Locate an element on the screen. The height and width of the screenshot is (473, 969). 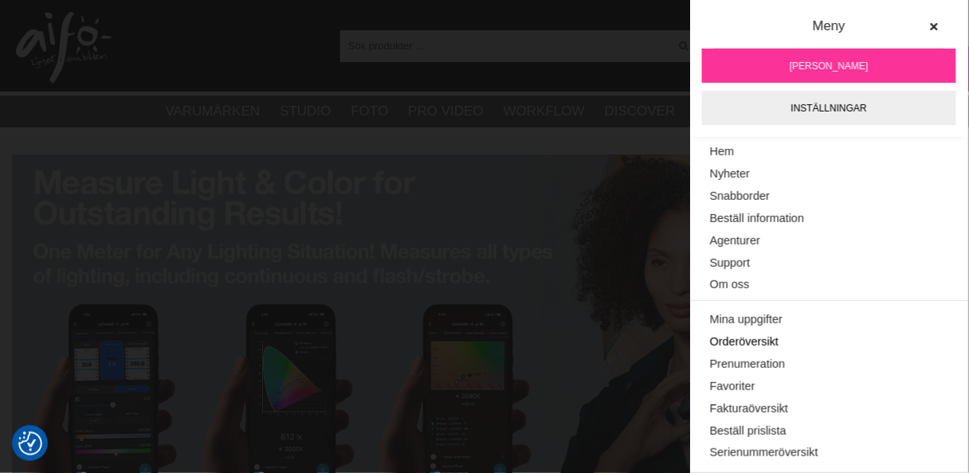
a: Discover is located at coordinates (640, 112).